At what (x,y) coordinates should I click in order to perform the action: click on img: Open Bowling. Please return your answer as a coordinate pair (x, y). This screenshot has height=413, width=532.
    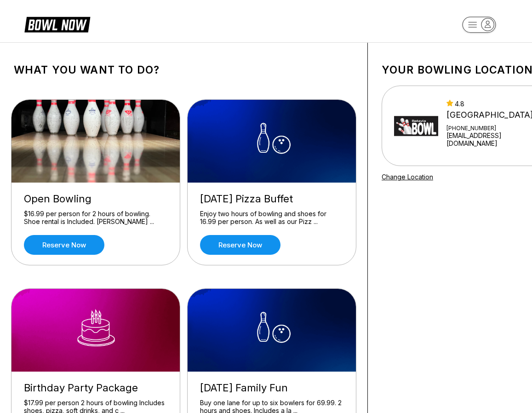
    Looking at the image, I should click on (96, 141).